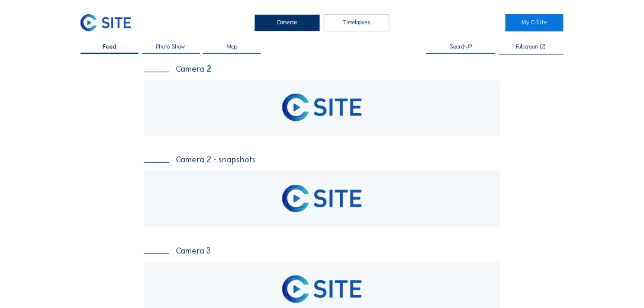 This screenshot has width=644, height=308. Describe the element at coordinates (171, 47) in the screenshot. I see `span: Photo Show` at that location.